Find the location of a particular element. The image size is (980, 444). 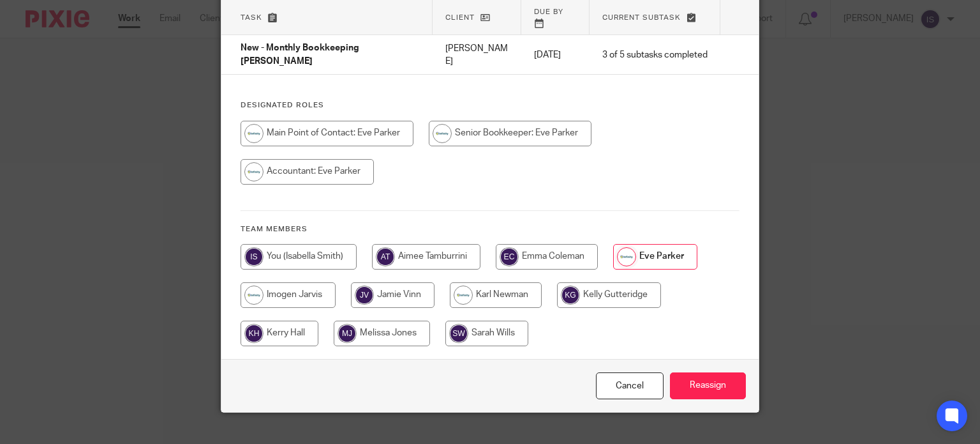

span: Client is located at coordinates (460, 17).